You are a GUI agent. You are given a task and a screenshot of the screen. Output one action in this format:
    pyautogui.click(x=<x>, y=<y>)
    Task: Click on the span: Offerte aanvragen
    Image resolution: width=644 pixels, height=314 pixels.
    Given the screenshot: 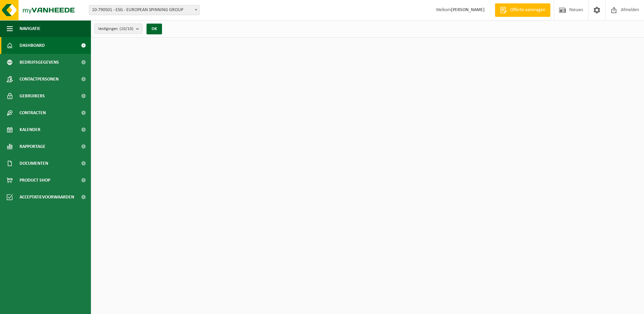 What is the action you would take?
    pyautogui.click(x=528, y=10)
    